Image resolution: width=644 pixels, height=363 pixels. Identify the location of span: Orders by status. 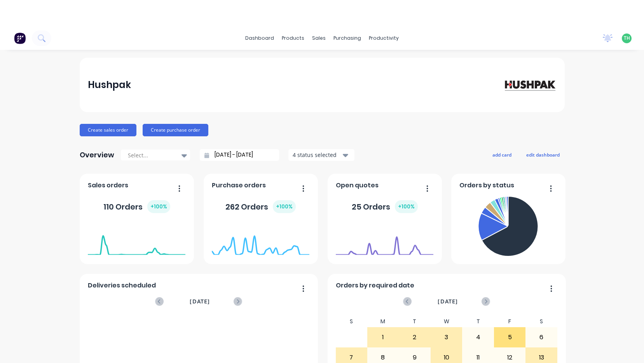
(487, 185).